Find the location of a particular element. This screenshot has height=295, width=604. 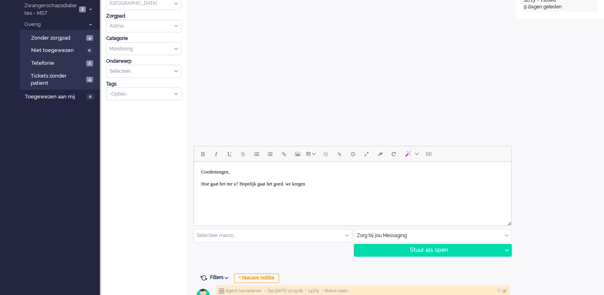

span: Tickets zonder patient is located at coordinates (57, 79).